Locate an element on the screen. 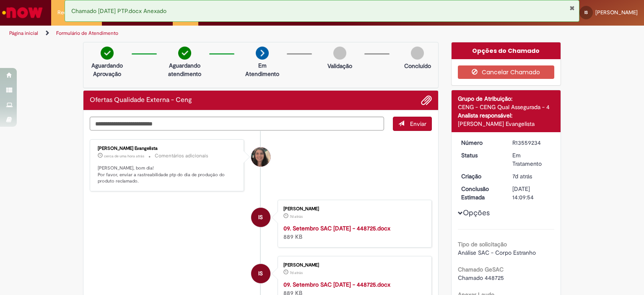  dt: Status is located at coordinates (480, 155).